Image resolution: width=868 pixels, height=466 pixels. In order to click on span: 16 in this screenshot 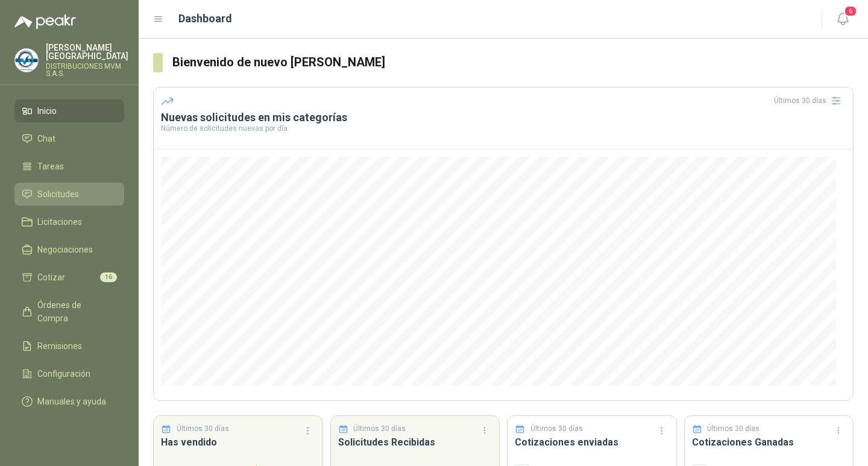, I will do `click(108, 278)`.